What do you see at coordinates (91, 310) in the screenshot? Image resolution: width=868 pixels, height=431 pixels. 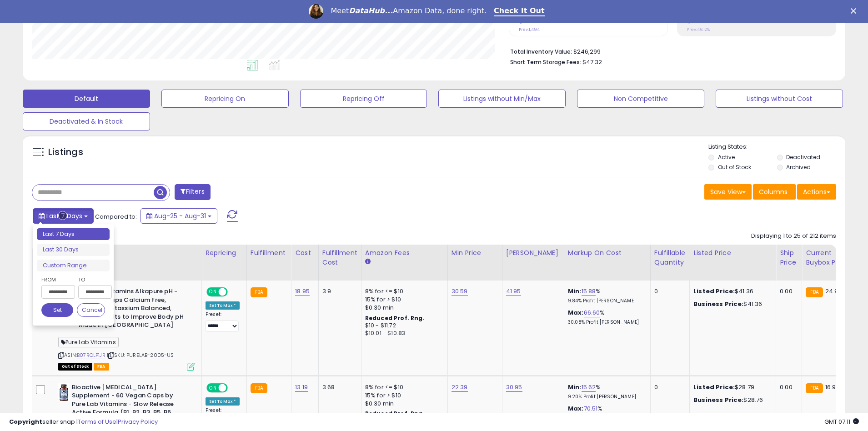 I see `button: Cancel` at bounding box center [91, 310].